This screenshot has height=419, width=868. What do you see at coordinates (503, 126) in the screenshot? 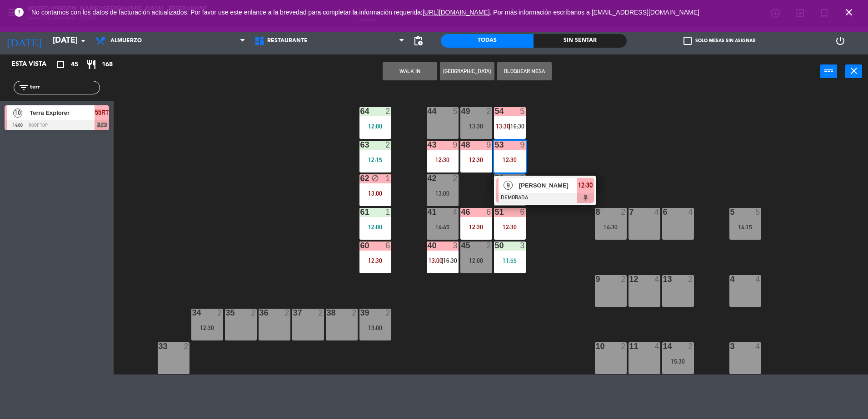
I see `span: 13:30` at bounding box center [503, 126].